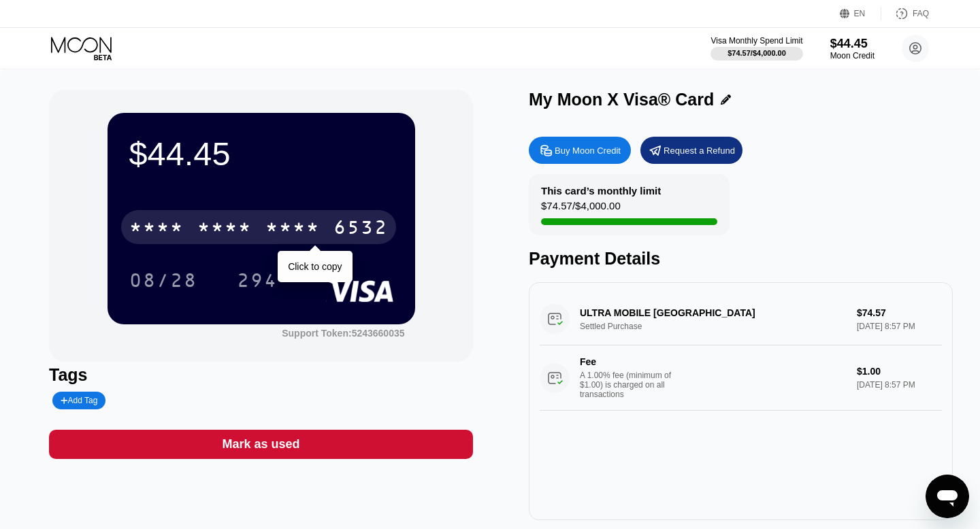 The width and height of the screenshot is (980, 529). What do you see at coordinates (314, 267) in the screenshot?
I see `div: Click to copy` at bounding box center [314, 267].